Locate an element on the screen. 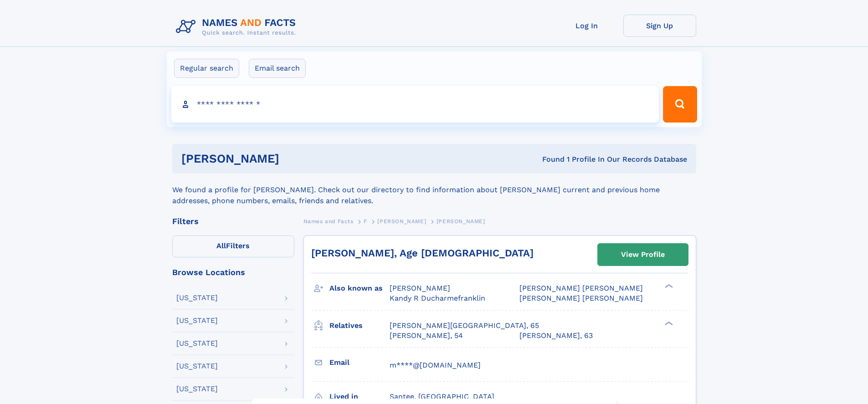 The height and width of the screenshot is (404, 868). a: Sign Up is located at coordinates (660, 26).